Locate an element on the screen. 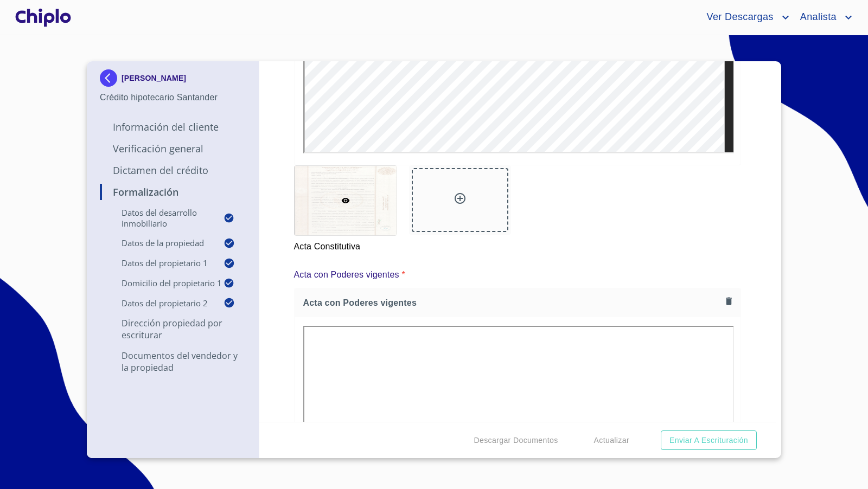 This screenshot has width=868, height=489. span: Enviar a Escrituración is located at coordinates (709, 441).